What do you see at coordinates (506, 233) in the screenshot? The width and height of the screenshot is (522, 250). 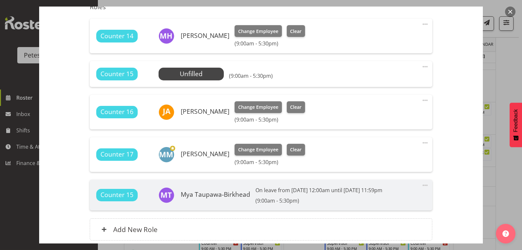 I see `img: help-xxl-2.png` at bounding box center [506, 233].